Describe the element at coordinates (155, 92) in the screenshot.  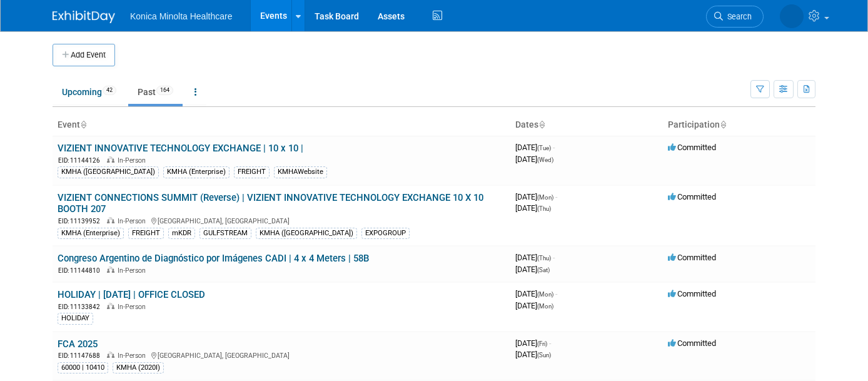
I see `a: Past164` at that location.